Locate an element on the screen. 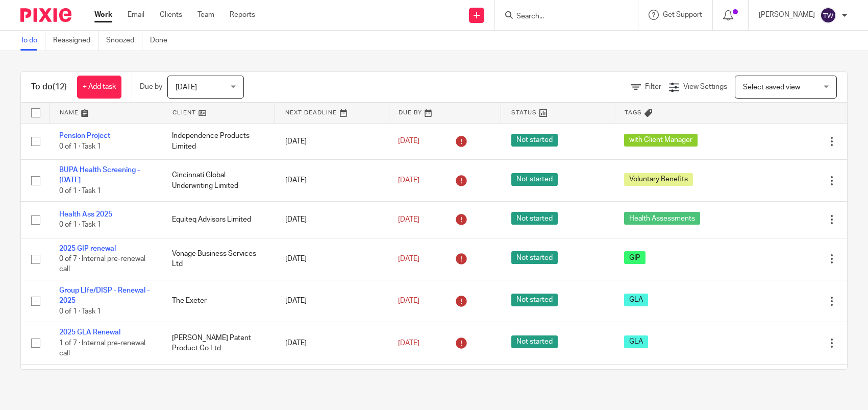 The width and height of the screenshot is (868, 410). input: Search is located at coordinates (561, 17).